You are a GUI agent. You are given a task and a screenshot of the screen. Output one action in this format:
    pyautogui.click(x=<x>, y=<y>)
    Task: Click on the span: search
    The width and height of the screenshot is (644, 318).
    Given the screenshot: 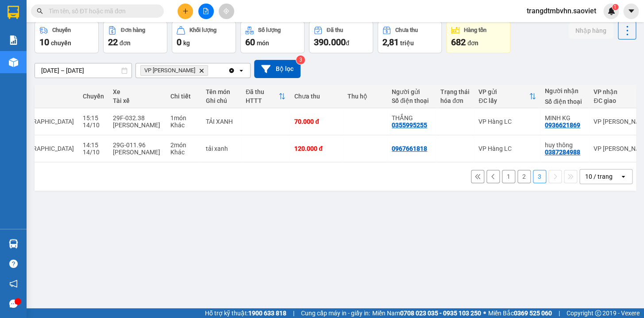 What is the action you would take?
    pyautogui.click(x=40, y=11)
    